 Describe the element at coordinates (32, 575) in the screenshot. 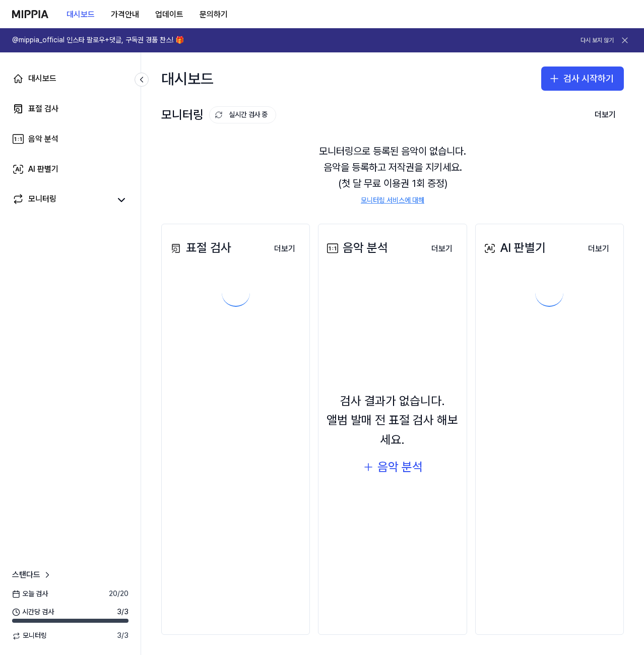

I see `a: 스탠다드` at that location.